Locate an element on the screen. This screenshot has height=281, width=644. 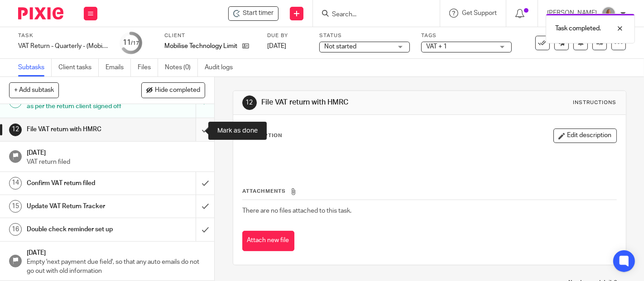
a: Notes (0) is located at coordinates (181, 67).